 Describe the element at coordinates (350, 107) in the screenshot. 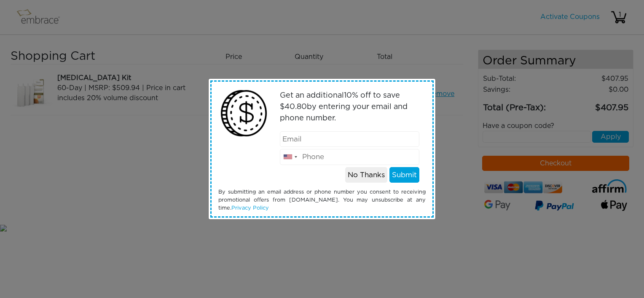

I see `p: Get an additional % off to save $ by entering your email and phone number.` at that location.